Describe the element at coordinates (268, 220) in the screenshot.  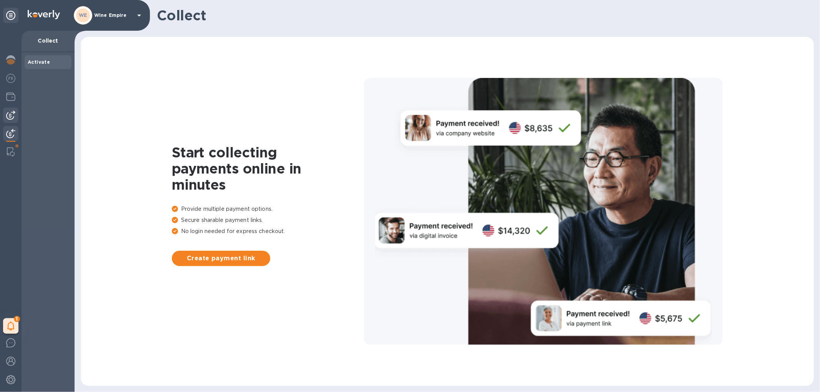
I see `p: Secure sharable payment links.` at that location.